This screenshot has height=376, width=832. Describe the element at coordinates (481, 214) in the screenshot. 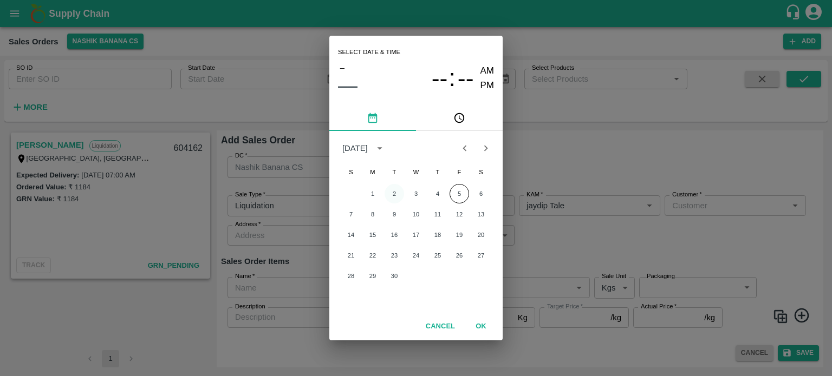

I see `button: 13` at that location.